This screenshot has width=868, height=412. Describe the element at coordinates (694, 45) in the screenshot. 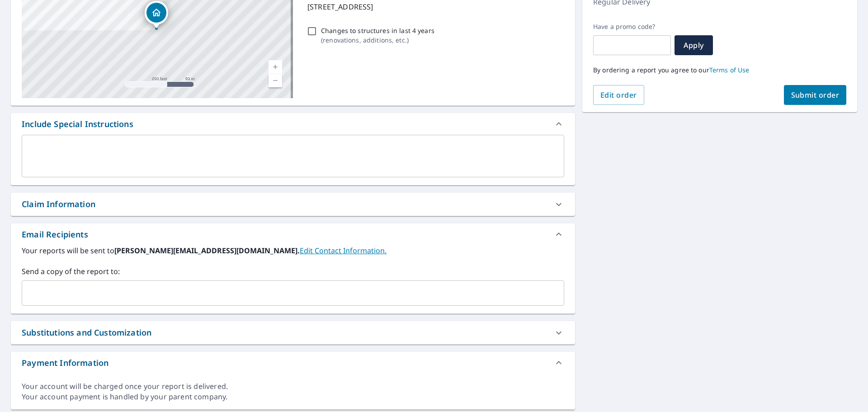

I see `button: Apply` at that location.